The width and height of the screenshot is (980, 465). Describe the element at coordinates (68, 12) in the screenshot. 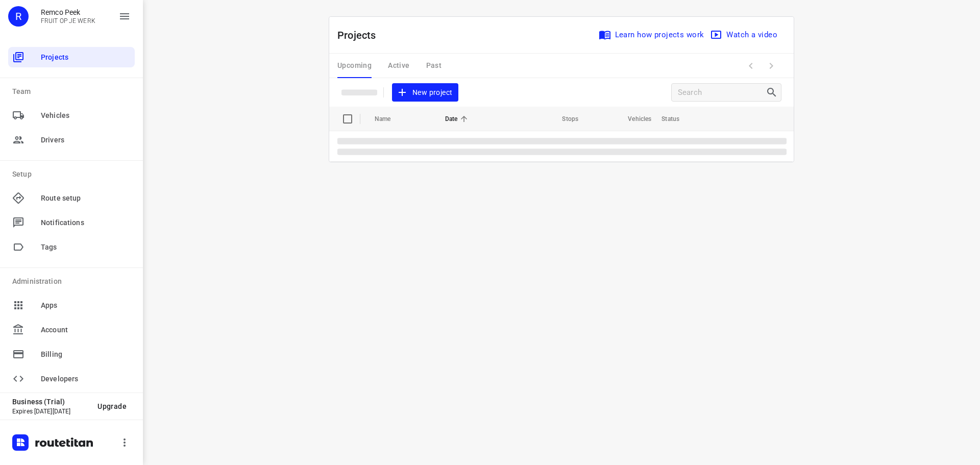

I see `p: Remco Peek` at that location.